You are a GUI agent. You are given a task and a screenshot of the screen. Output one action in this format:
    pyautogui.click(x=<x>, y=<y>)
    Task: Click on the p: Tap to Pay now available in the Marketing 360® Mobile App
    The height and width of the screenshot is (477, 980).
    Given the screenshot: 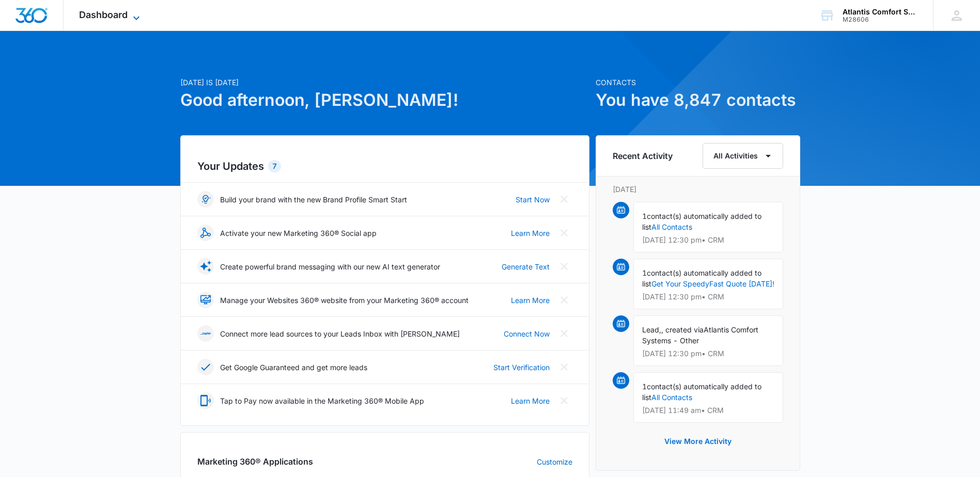 What is the action you would take?
    pyautogui.click(x=322, y=401)
    